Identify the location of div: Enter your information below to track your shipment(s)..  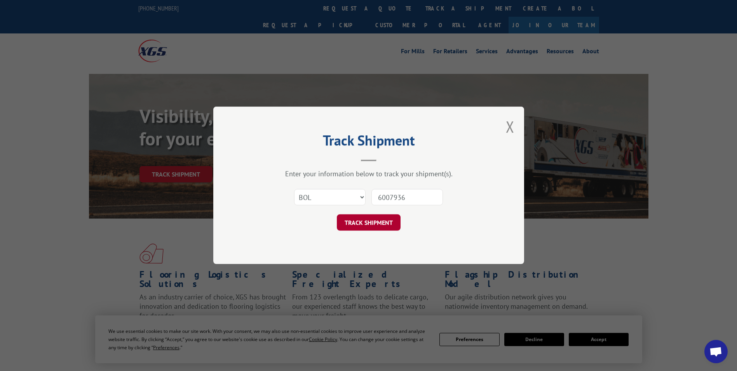
(369, 174).